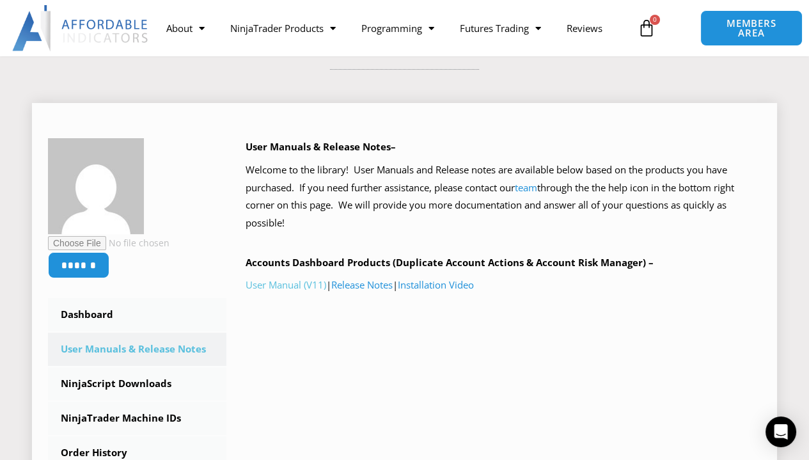 Image resolution: width=809 pixels, height=460 pixels. What do you see at coordinates (646, 28) in the screenshot?
I see `a: 0` at bounding box center [646, 28].